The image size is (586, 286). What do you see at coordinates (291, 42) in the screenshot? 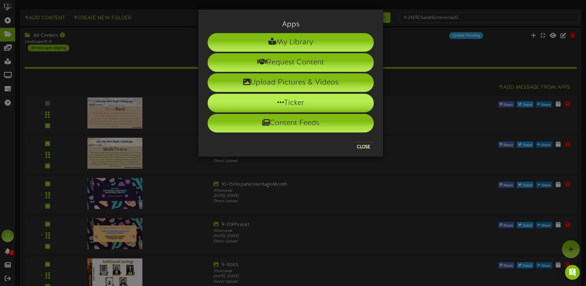
I see `li: My Library` at bounding box center [291, 42].